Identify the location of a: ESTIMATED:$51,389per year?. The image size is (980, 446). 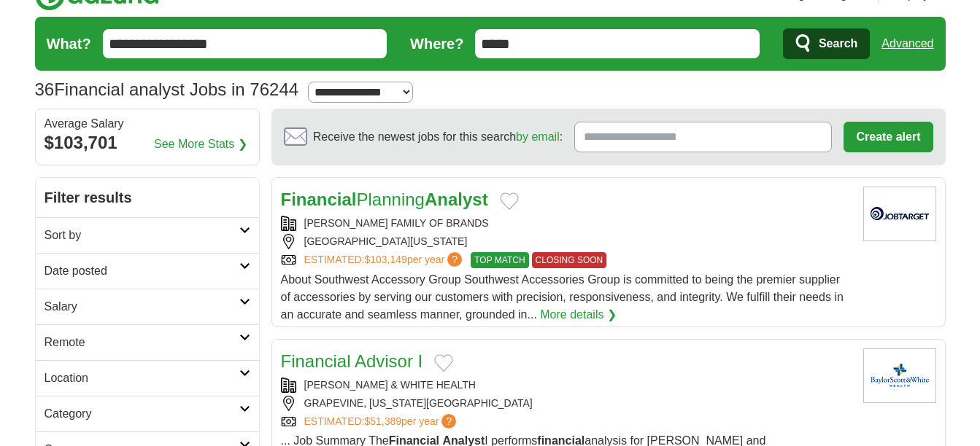
(381, 422).